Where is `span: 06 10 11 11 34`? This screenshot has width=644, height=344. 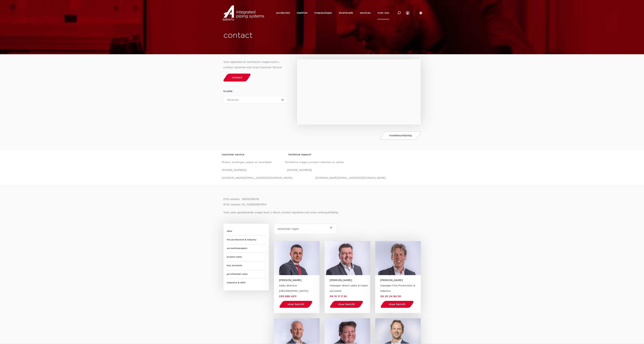 span: 06 10 11 11 34 is located at coordinates (338, 296).